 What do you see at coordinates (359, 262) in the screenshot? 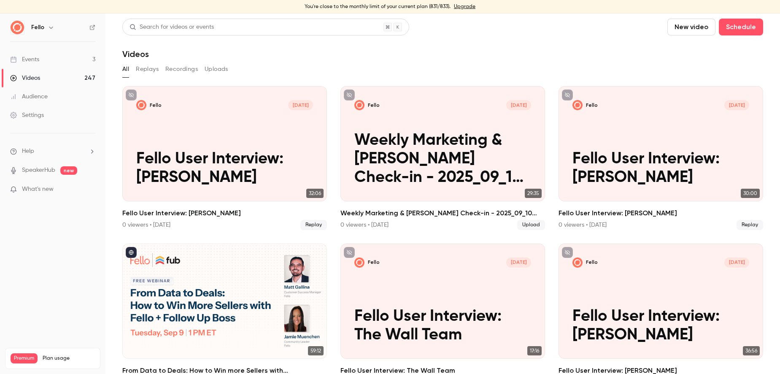
I see `img: Fello User Interview: The Wall Team` at bounding box center [359, 262].